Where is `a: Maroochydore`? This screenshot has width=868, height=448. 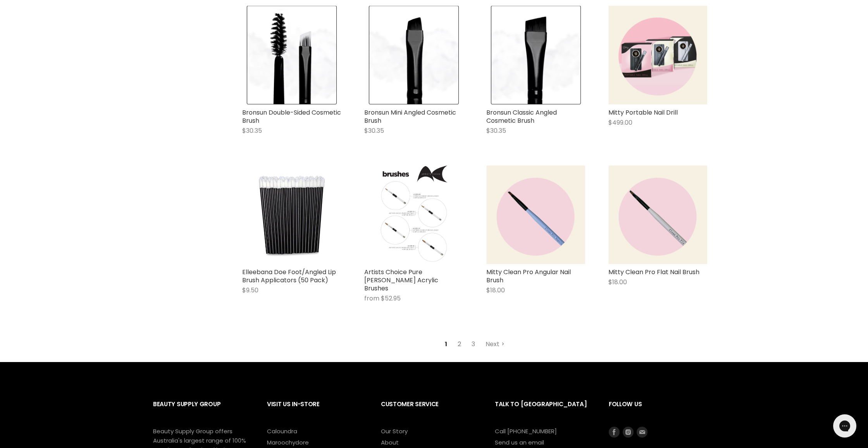 a: Maroochydore is located at coordinates (288, 443).